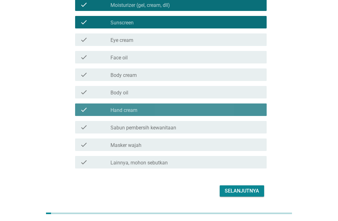  What do you see at coordinates (124, 75) in the screenshot?
I see `label: Body cream` at bounding box center [124, 75].